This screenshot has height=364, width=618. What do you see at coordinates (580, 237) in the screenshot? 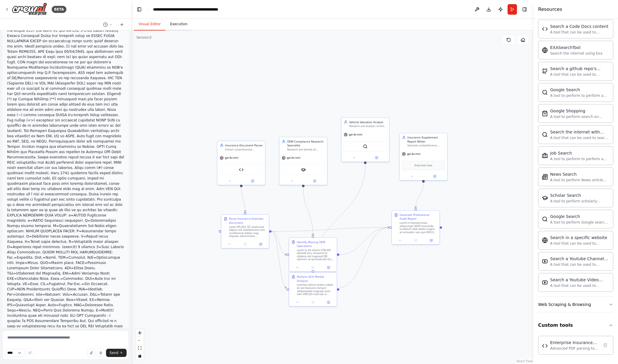
I see `div: Search in a specific website` at bounding box center [580, 237].